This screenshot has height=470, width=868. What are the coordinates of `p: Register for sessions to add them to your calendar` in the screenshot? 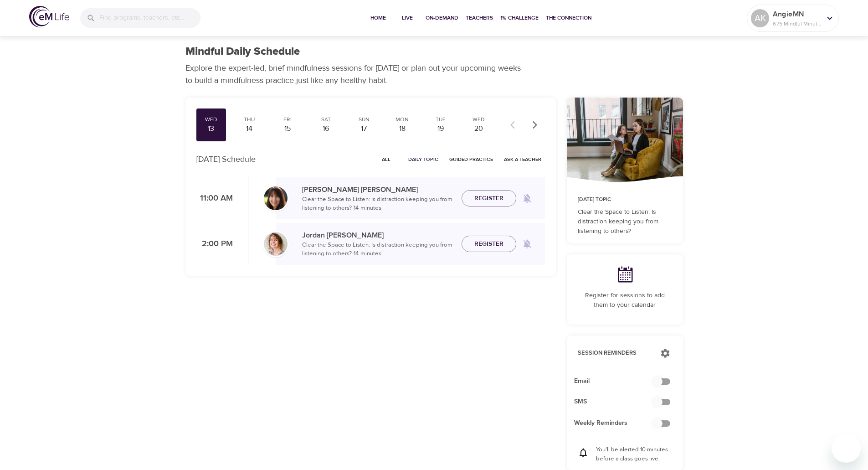 It's located at (625, 300).